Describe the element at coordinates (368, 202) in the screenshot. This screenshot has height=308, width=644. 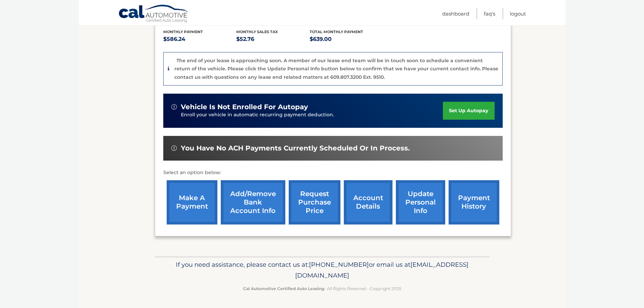
I see `a: account details` at that location.